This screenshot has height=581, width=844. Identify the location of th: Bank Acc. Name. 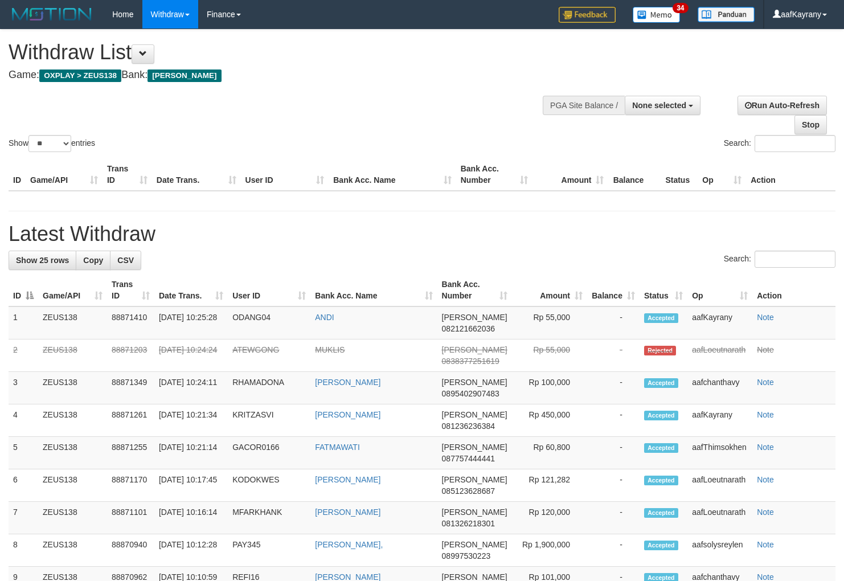
(392, 174).